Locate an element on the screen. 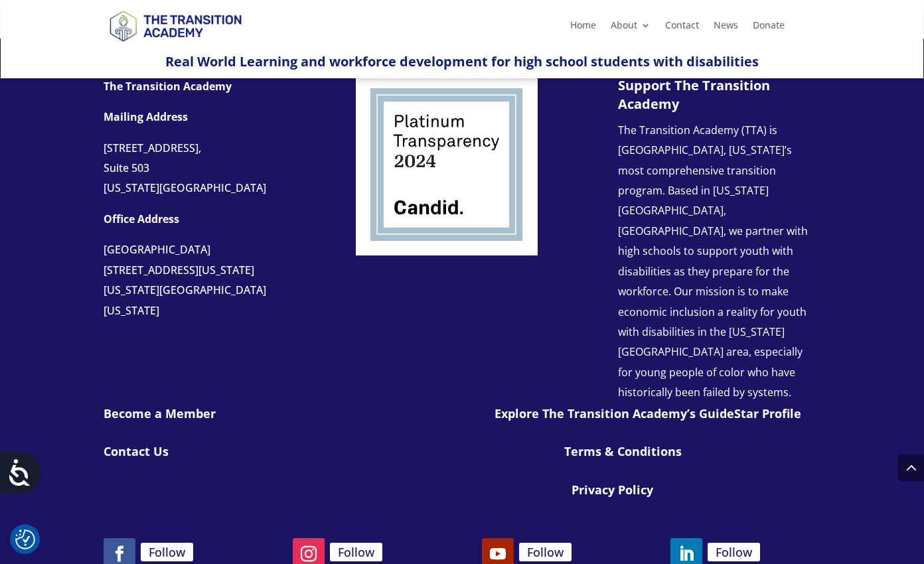 This screenshot has width=924, height=564. a: Contact Us is located at coordinates (136, 452).